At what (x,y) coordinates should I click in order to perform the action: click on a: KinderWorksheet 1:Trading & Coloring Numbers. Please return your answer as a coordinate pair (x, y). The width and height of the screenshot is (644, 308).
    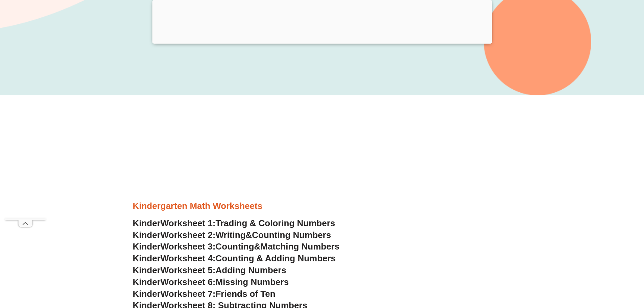
    Looking at the image, I should click on (234, 223).